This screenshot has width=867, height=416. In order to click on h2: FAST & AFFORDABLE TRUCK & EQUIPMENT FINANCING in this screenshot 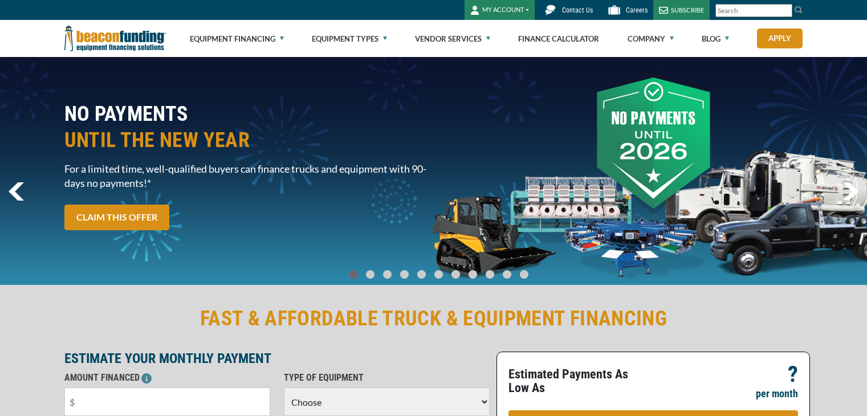, I will do `click(434, 319)`.